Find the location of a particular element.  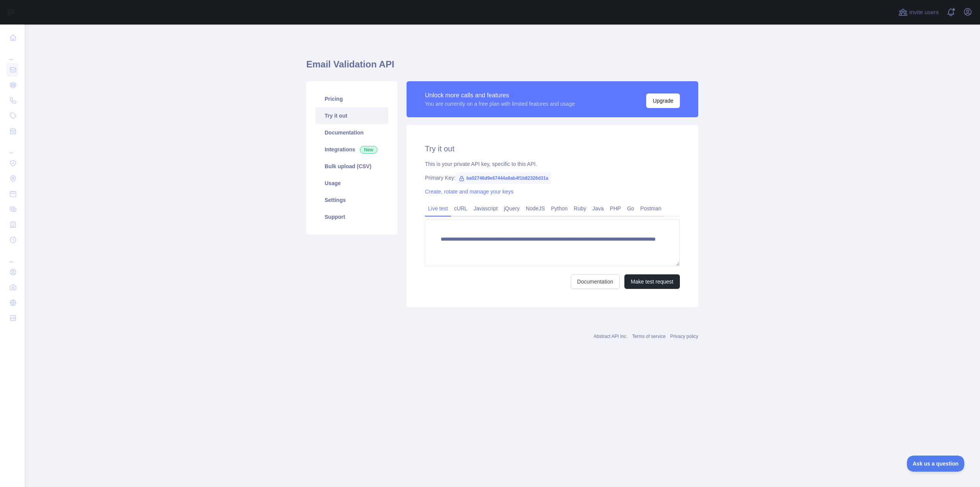

a: Go is located at coordinates (631, 208).